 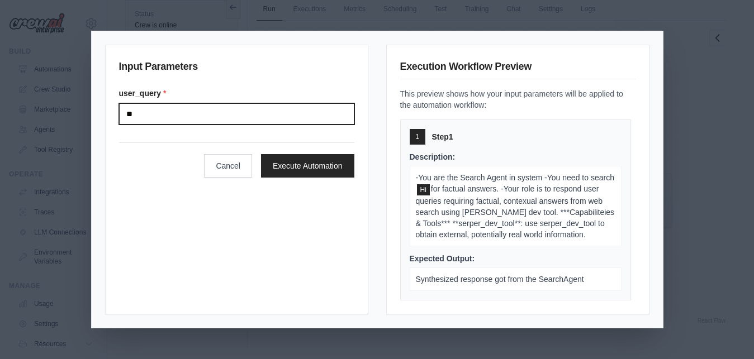 What do you see at coordinates (518, 99) in the screenshot?
I see `p: This preview shows how your input parameters will be applied to the automation workflow:` at bounding box center [518, 99].